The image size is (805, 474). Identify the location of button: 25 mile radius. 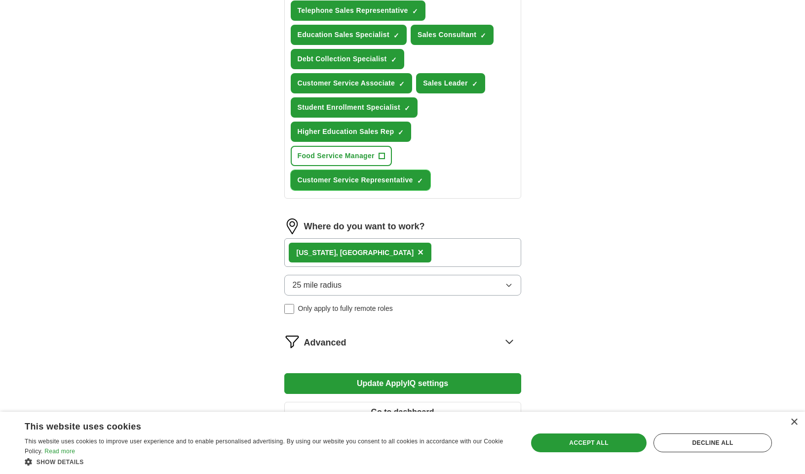
(403, 285).